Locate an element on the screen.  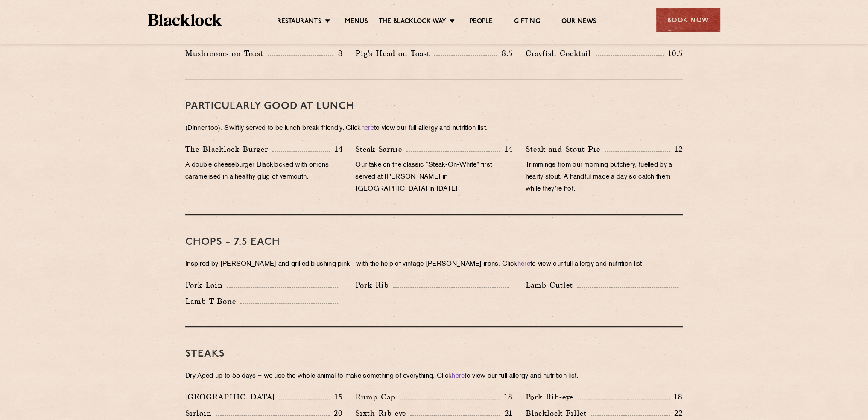
p: Pig's Head on Toast is located at coordinates (394, 54).